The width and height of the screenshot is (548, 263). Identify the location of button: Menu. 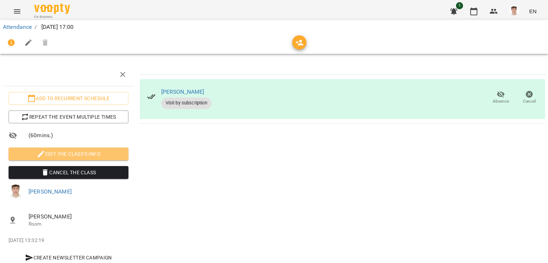
(17, 11).